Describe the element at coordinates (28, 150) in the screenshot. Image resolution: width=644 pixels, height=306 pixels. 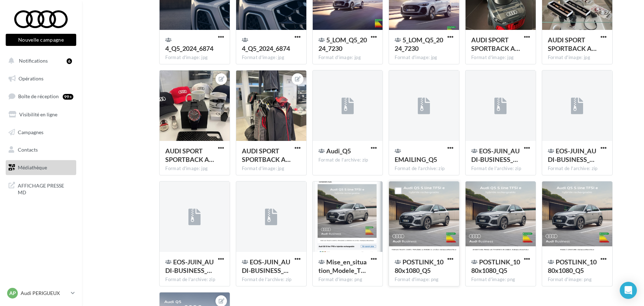
I see `span: Contacts` at that location.